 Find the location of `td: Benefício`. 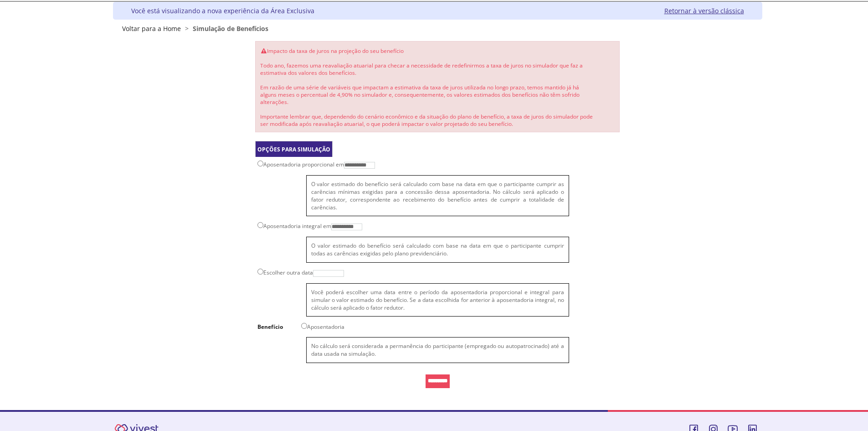

td: Benefício is located at coordinates (277, 326).